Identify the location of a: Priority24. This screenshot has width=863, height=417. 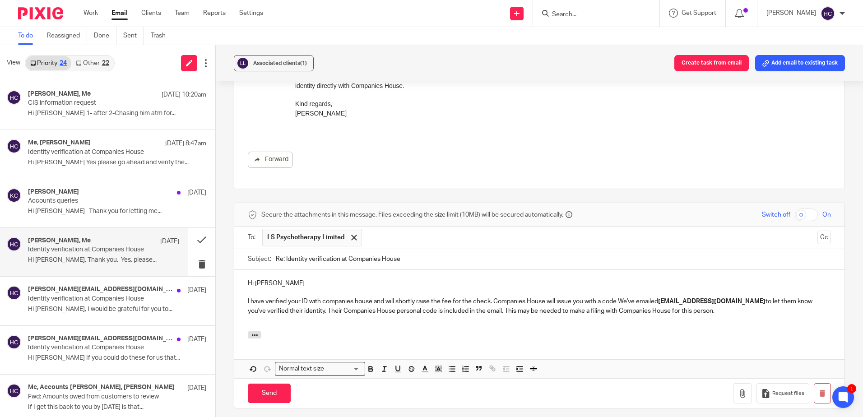
(48, 63).